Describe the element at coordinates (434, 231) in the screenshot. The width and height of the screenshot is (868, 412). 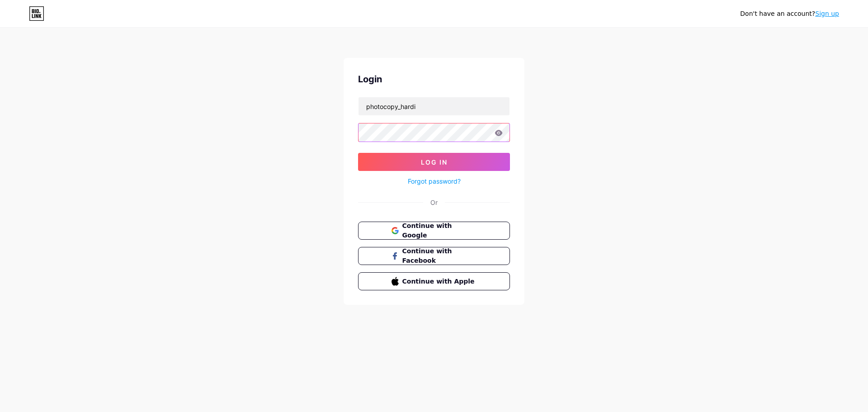
I see `button: Continue with Google` at that location.